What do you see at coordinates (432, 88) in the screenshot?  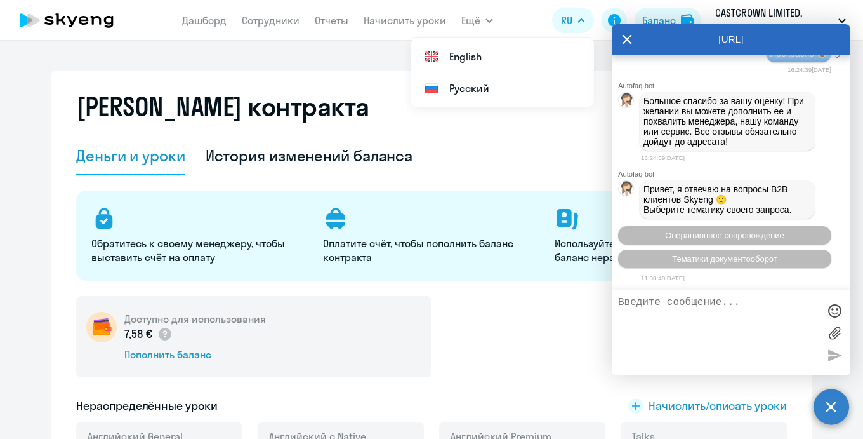 I see `img: Русский` at bounding box center [432, 88].